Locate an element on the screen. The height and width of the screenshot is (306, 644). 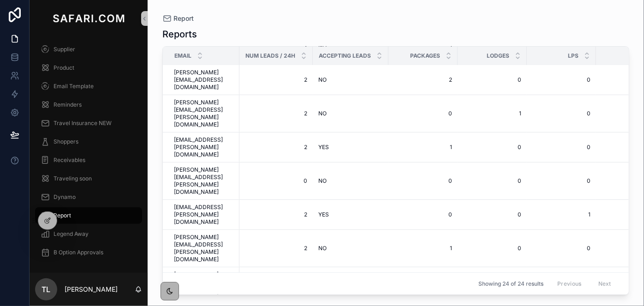
a: Supplier is located at coordinates (89, 49).